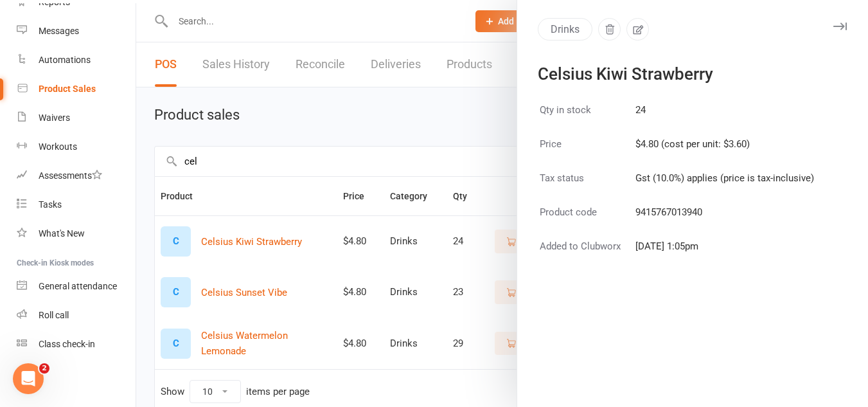  What do you see at coordinates (75, 175) in the screenshot?
I see `a: Assessments` at bounding box center [75, 175].